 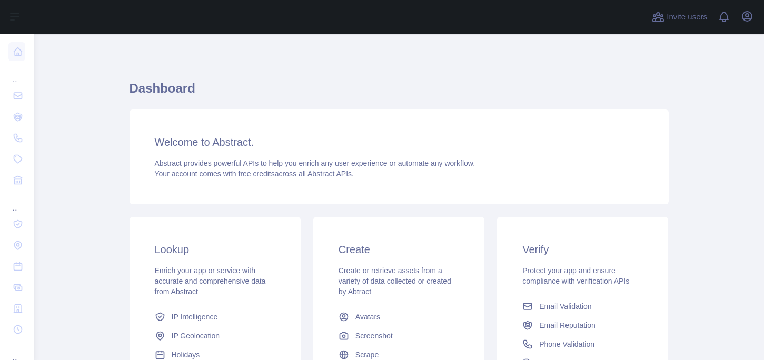 What do you see at coordinates (567, 344) in the screenshot?
I see `span: Phone Validation` at bounding box center [567, 344].